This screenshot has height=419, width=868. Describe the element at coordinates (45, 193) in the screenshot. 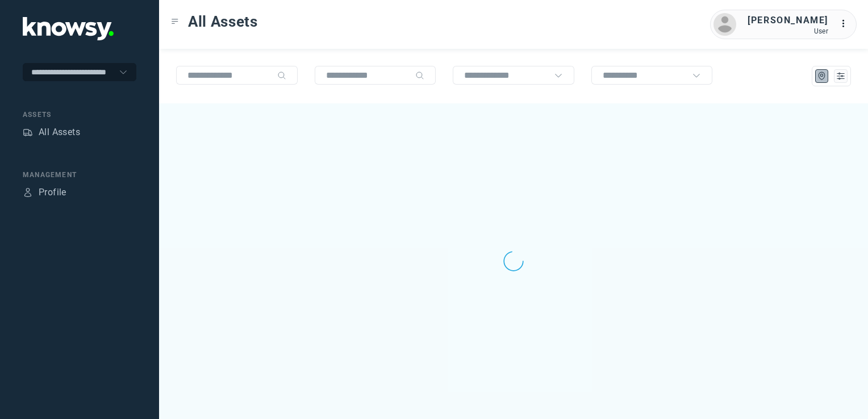

I see `a: ProfileProfile` at that location.